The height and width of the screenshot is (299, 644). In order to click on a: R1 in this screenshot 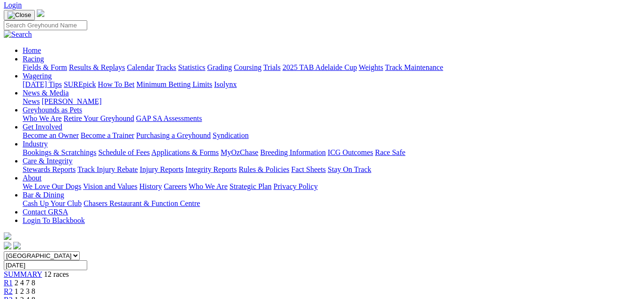, I will do `click(8, 282)`.